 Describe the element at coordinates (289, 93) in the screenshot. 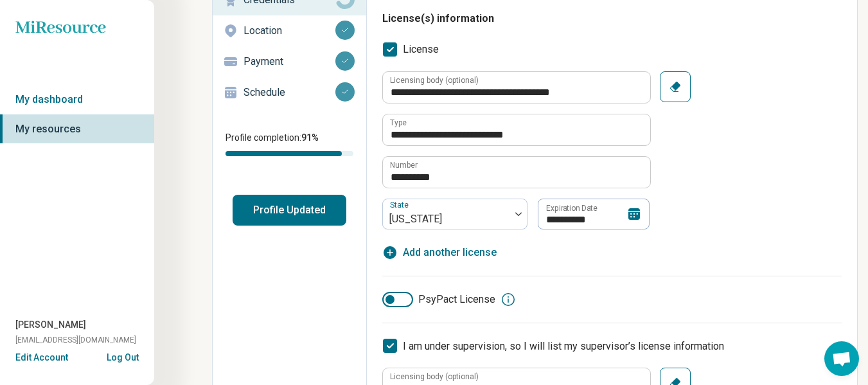

I see `p: Schedule` at that location.